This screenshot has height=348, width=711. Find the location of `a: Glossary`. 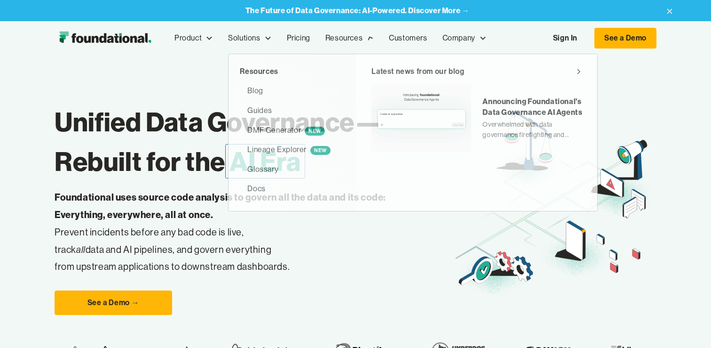

a: Glossary is located at coordinates (293, 169).